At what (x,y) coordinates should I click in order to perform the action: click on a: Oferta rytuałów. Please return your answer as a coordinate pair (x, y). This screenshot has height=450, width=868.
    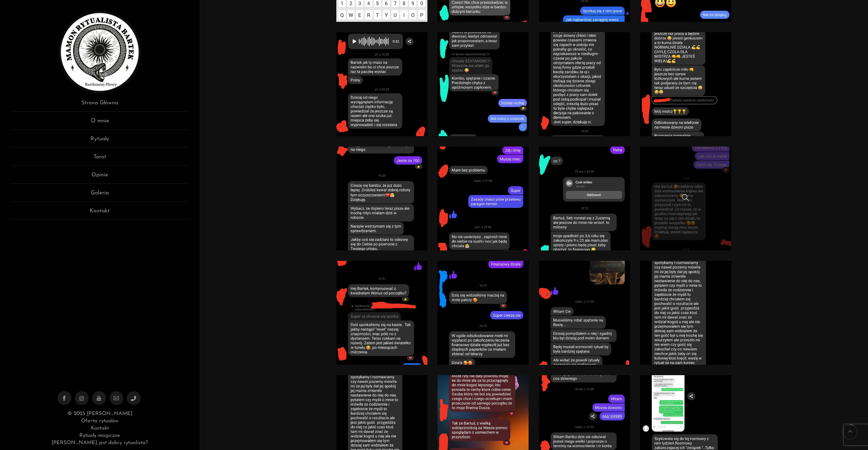
    Looking at the image, I should click on (100, 421).